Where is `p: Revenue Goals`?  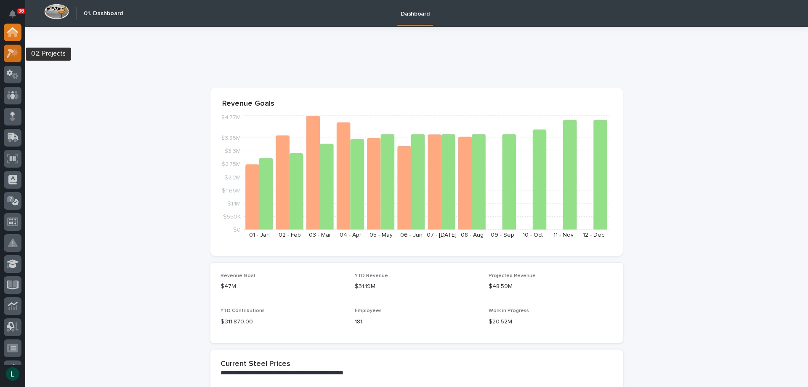 p: Revenue Goals is located at coordinates (416, 104).